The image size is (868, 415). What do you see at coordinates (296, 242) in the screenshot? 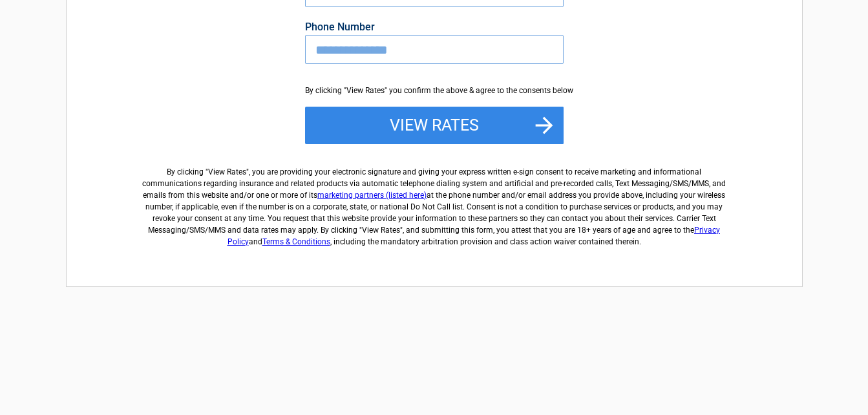
I see `a: Terms & Conditions` at bounding box center [296, 242].